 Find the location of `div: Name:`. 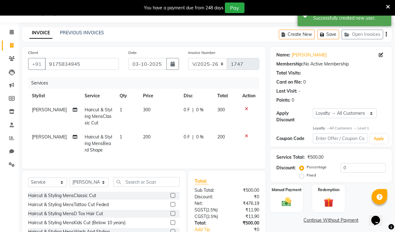

div: Name: is located at coordinates (283, 55).